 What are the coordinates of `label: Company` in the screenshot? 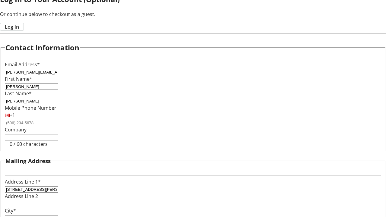 It's located at (16, 130).